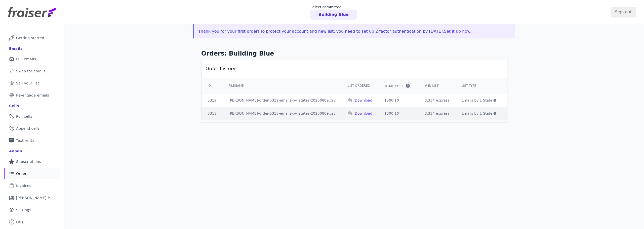  What do you see at coordinates (28, 128) in the screenshot?
I see `span: Append cells` at bounding box center [28, 128].